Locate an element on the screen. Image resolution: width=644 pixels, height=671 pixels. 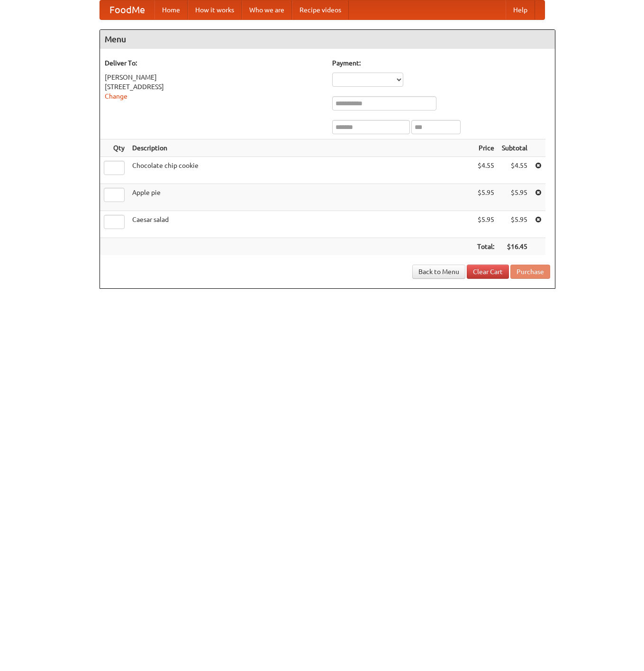
h5: Payment: is located at coordinates (441, 63).